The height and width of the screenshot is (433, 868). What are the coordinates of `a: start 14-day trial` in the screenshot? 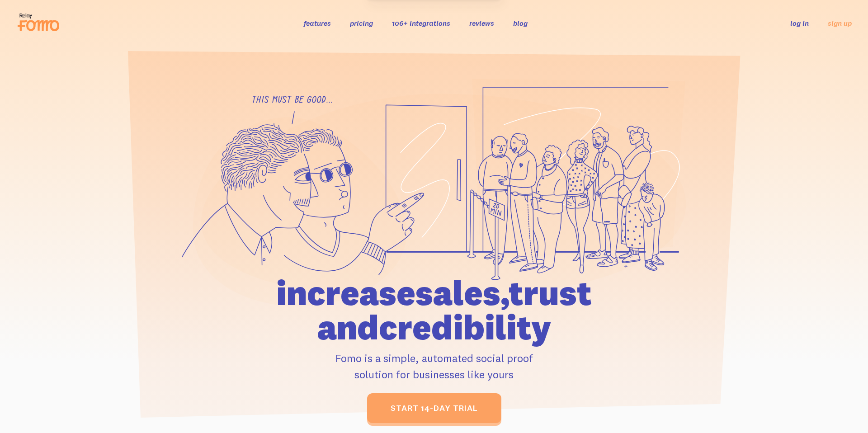 It's located at (434, 408).